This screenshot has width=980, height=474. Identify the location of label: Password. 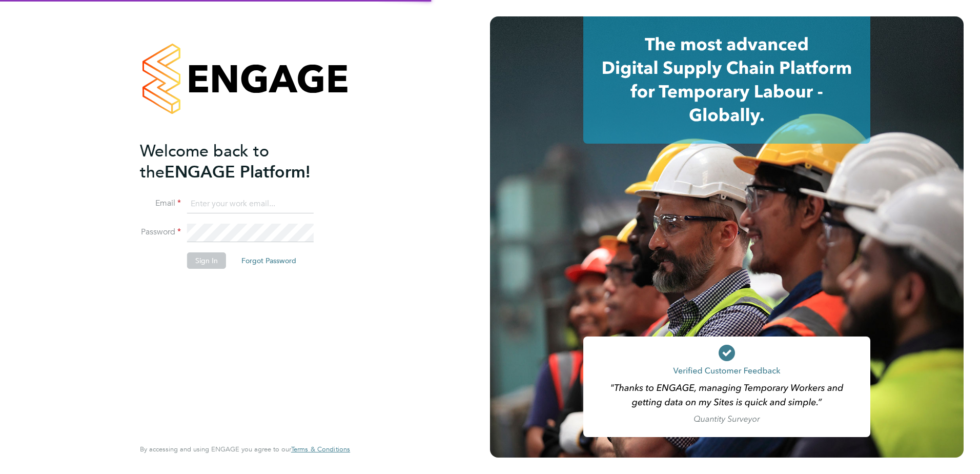
(160, 232).